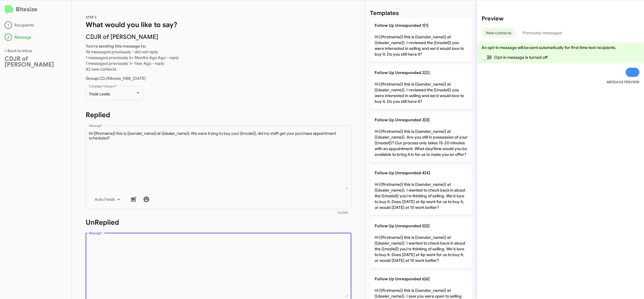  What do you see at coordinates (402, 173) in the screenshot?
I see `span: Follow Up Unresponded 4[4]` at bounding box center [402, 173].